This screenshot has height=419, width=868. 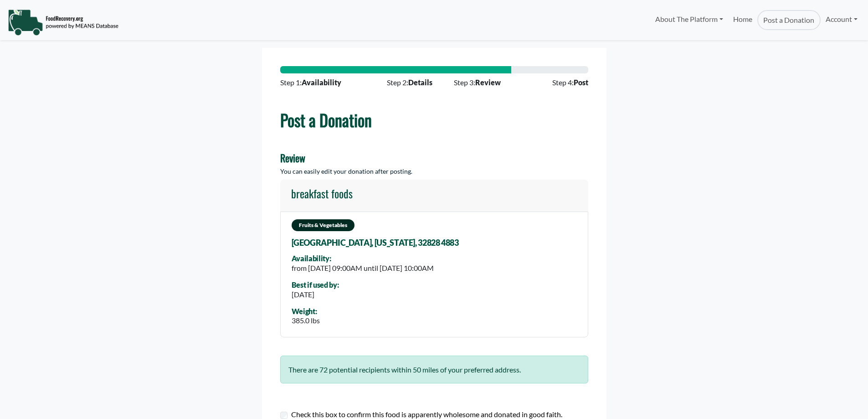 I want to click on span: Step 4:, so click(x=570, y=82).